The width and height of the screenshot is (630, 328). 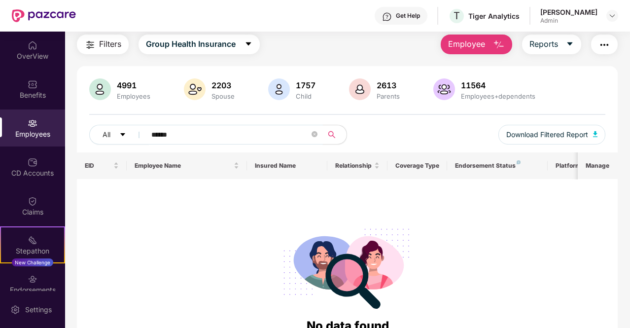 What do you see at coordinates (476, 44) in the screenshot?
I see `button: Employee` at bounding box center [476, 44].